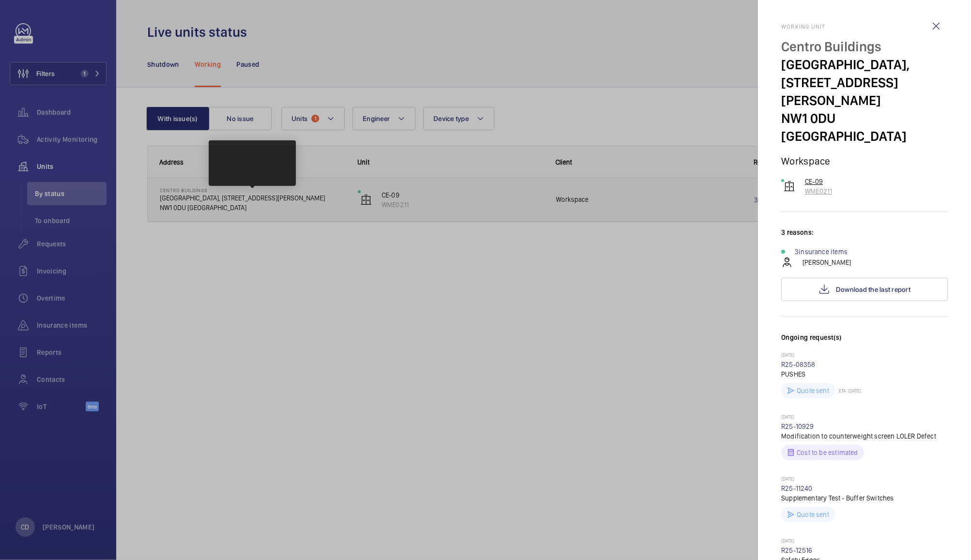 This screenshot has width=971, height=560. I want to click on p: WME0211, so click(819, 191).